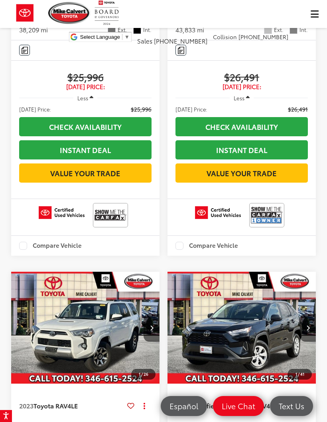  Describe the element at coordinates (225, 37) in the screenshot. I see `span: Collision` at that location.